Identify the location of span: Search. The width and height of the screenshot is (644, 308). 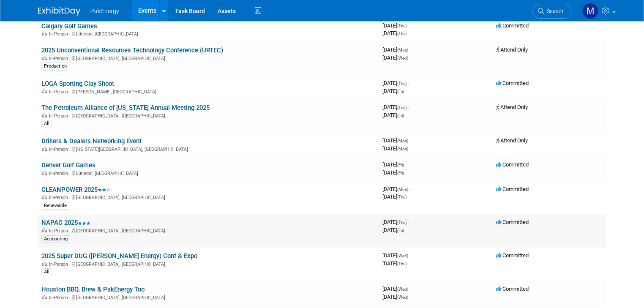
(554, 11).